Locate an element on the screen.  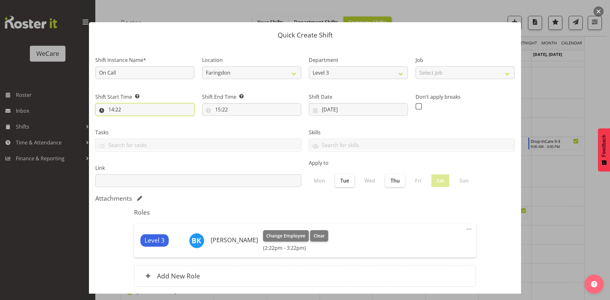
button: Change Employee is located at coordinates (286, 236).